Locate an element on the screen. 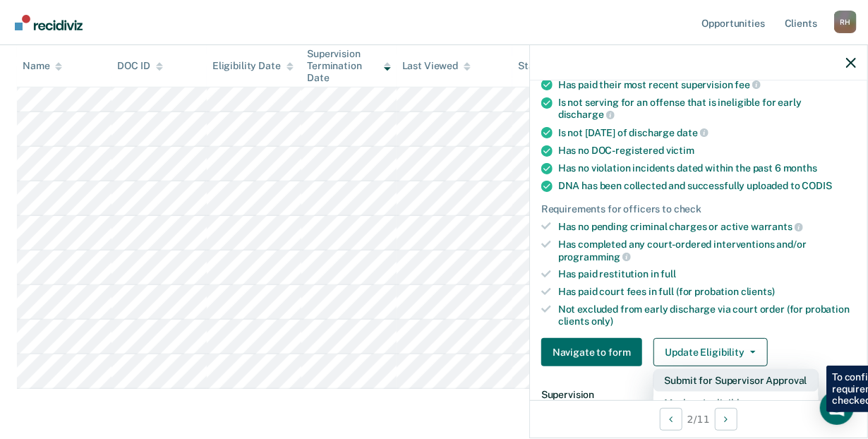 This screenshot has height=439, width=868. span: victim is located at coordinates (681, 150).